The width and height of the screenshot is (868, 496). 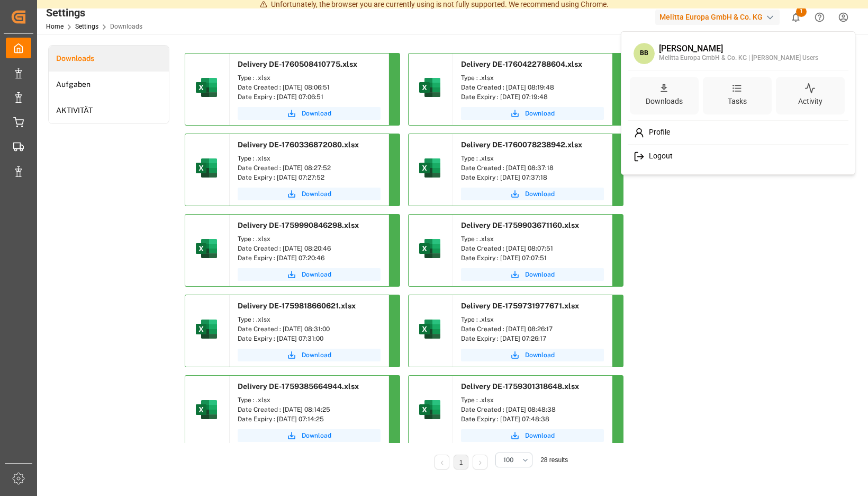 What do you see at coordinates (658, 156) in the screenshot?
I see `span: Logout` at bounding box center [658, 156].